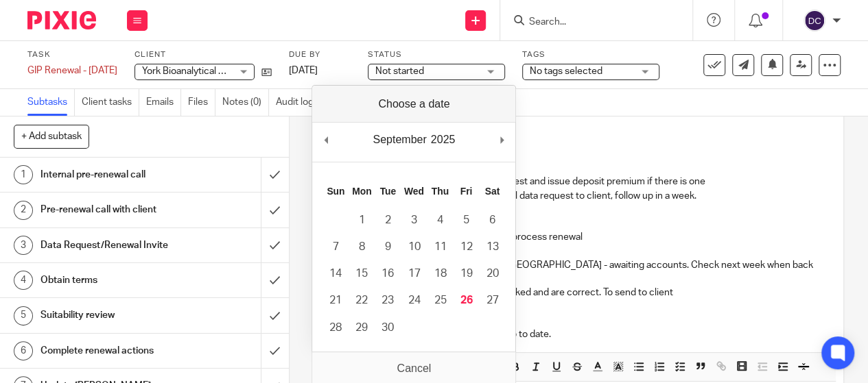 This screenshot has width=868, height=383. Describe the element at coordinates (492, 220) in the screenshot. I see `button: 6` at that location.